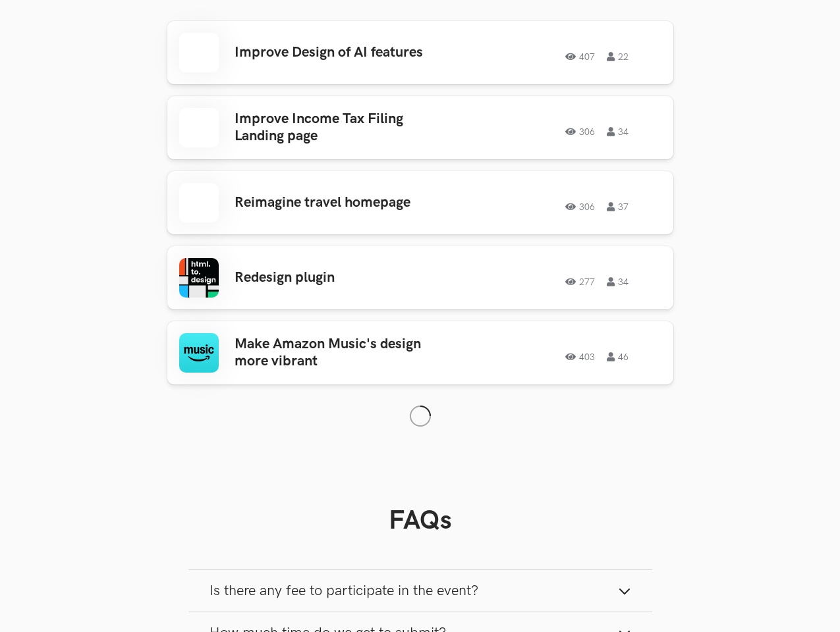  What do you see at coordinates (337, 128) in the screenshot?
I see `h3: Improve Income Tax Filing Landing page` at bounding box center [337, 128].